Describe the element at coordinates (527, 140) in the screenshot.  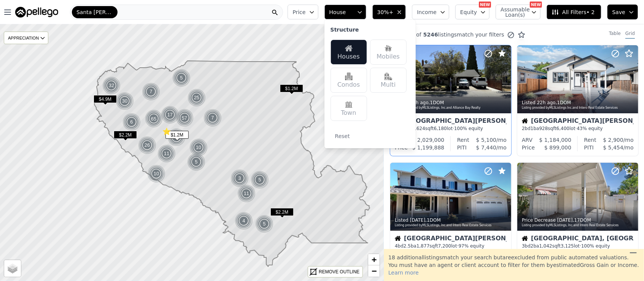
I see `div: ARV` at that location.